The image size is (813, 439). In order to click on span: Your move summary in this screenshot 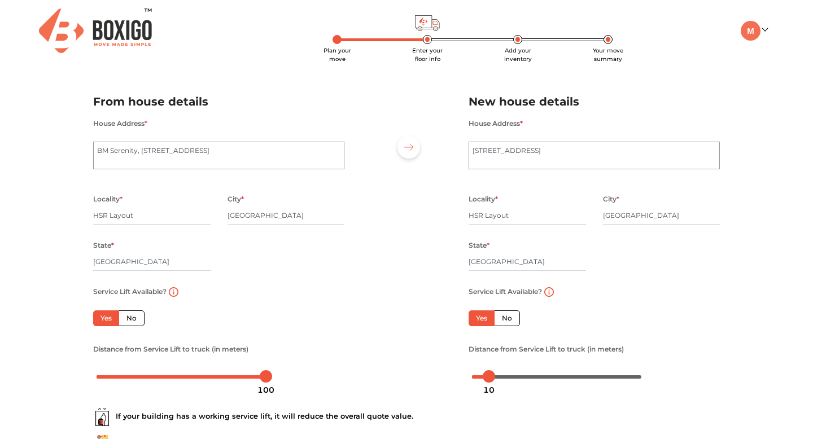, I will do `click(608, 55)`.